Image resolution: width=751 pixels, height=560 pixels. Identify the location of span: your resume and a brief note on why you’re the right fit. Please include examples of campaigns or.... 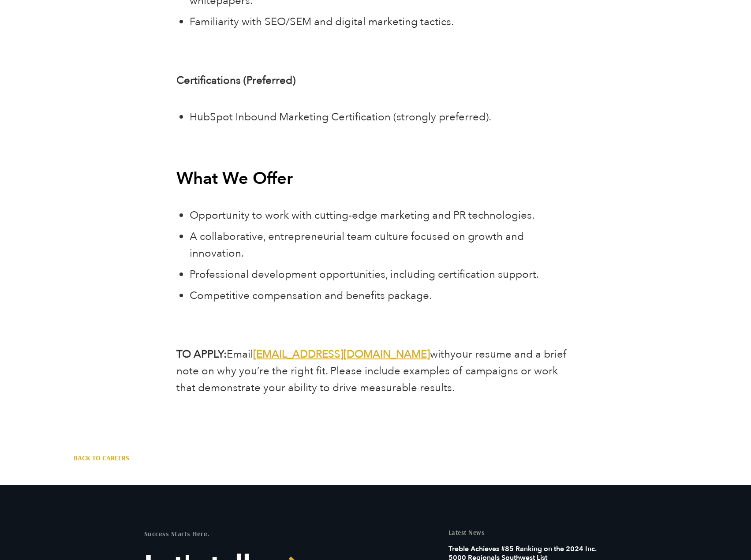
(371, 371).